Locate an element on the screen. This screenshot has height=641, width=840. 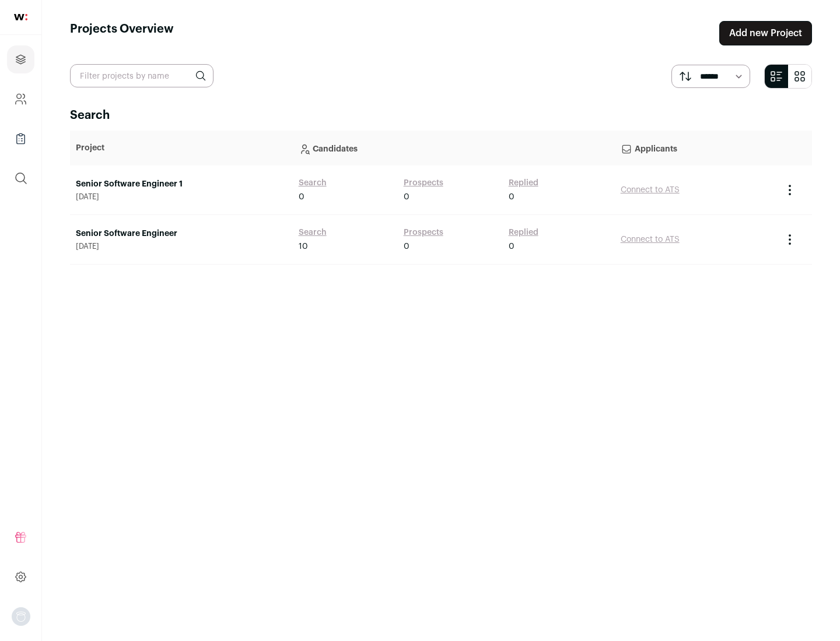
span: 10 is located at coordinates (304, 246).